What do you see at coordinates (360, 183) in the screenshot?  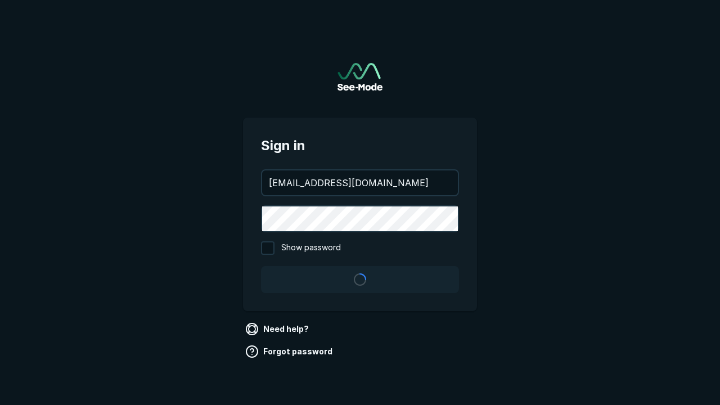 I see `input: your@email.com` at bounding box center [360, 183].